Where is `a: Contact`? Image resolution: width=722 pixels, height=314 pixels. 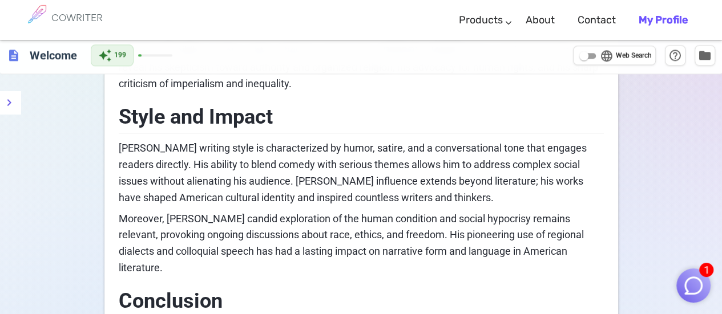 a: Contact is located at coordinates (596, 20).